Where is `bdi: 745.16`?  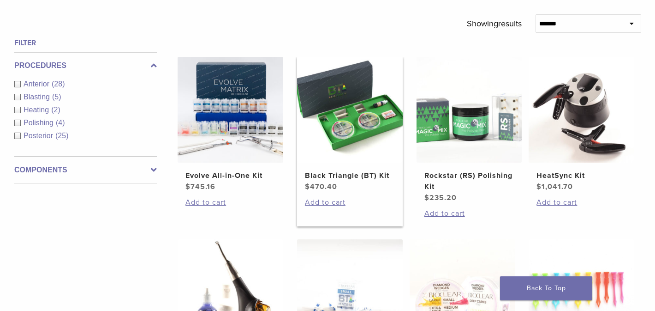 bdi: 745.16 is located at coordinates (200, 186).